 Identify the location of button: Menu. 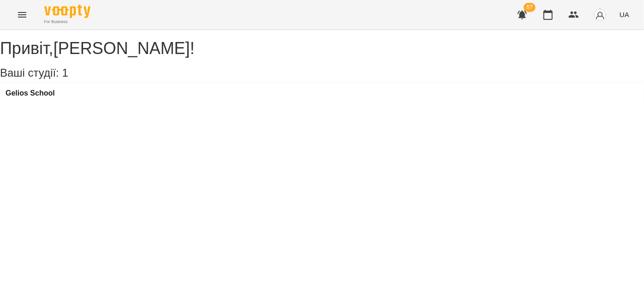
(22, 15).